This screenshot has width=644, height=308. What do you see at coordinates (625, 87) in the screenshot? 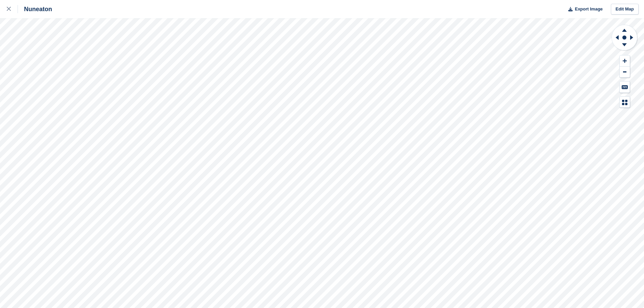
I see `button: Keyboard Shortcuts` at bounding box center [625, 87].